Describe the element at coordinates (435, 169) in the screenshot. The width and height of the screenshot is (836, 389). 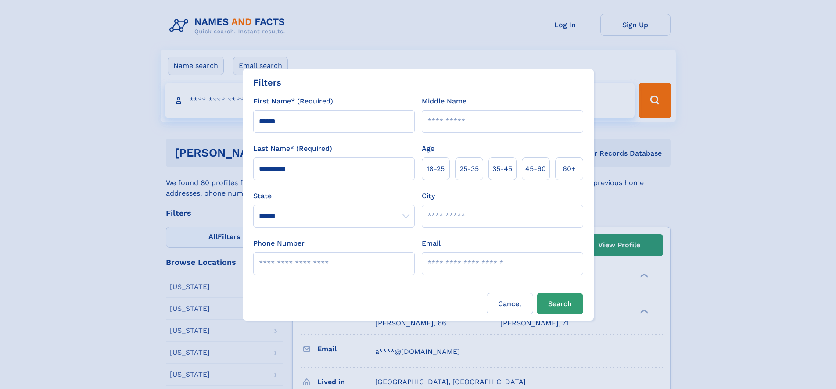
I see `span: 18‑25` at that location.